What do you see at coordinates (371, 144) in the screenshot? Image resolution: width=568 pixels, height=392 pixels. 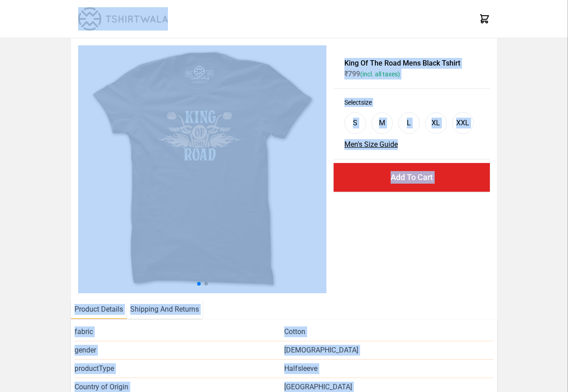 I see `button: Men's Size Guide` at bounding box center [371, 144].